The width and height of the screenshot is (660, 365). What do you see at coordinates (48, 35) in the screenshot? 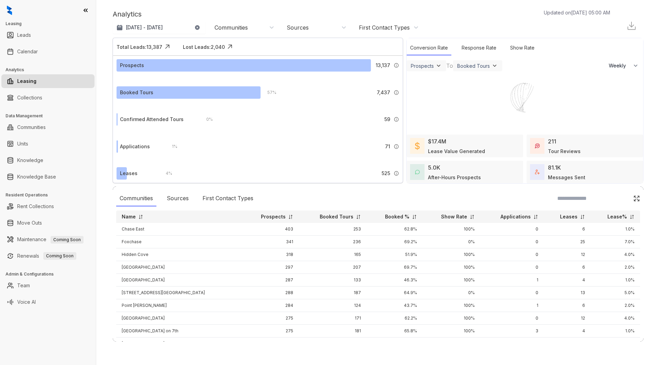
I see `li: Leads` at bounding box center [48, 35].